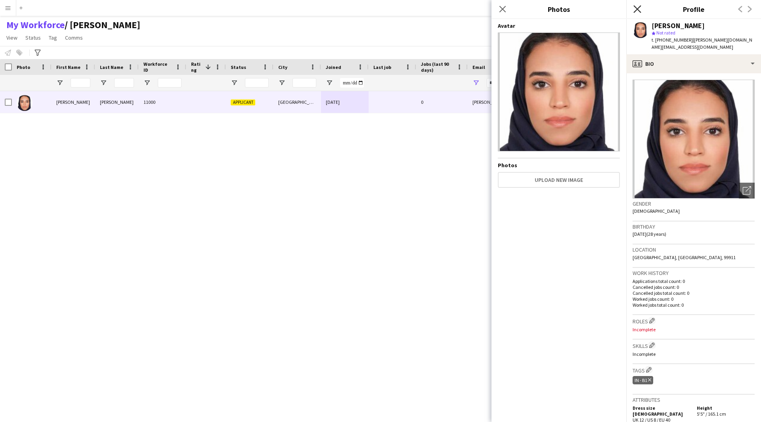  I want to click on a: Status, so click(33, 38).